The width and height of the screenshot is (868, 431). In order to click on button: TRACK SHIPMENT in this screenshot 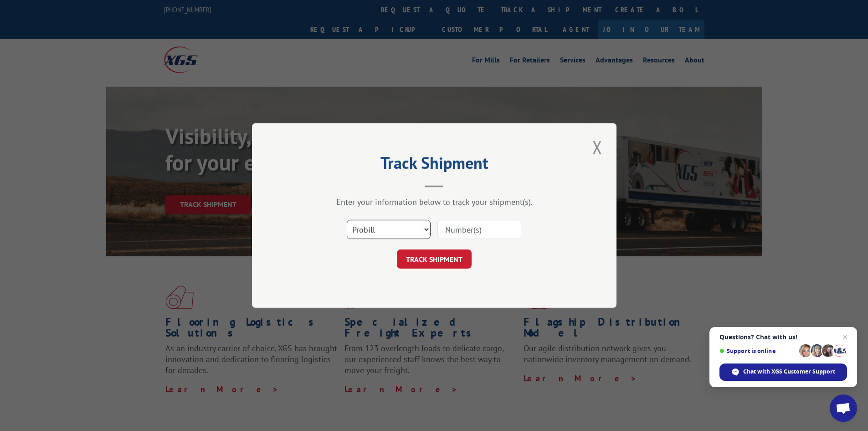, I will do `click(434, 259)`.